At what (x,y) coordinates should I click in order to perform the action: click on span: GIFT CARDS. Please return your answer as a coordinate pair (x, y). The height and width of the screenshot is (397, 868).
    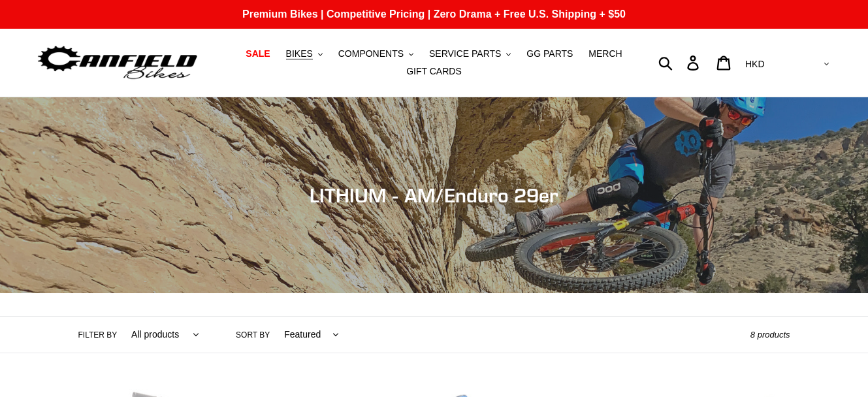
    Looking at the image, I should click on (434, 71).